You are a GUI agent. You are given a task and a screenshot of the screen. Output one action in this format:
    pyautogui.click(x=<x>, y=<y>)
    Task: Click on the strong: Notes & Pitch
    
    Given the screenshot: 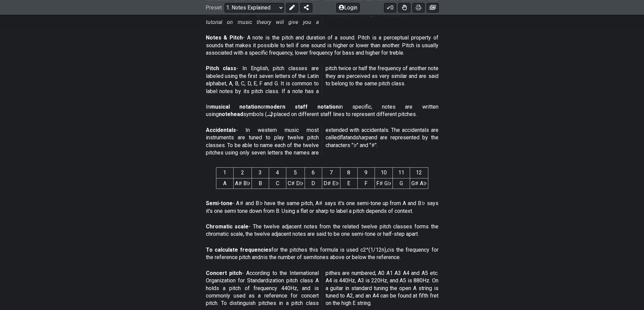 What is the action you would take?
    pyautogui.click(x=224, y=37)
    